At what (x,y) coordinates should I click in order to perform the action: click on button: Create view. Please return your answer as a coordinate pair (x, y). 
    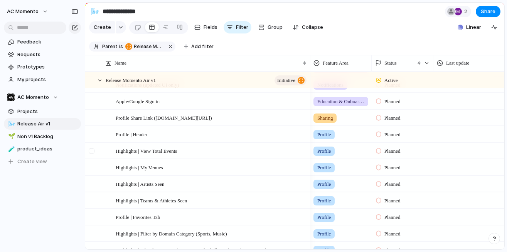
    Looking at the image, I should click on (42, 162).